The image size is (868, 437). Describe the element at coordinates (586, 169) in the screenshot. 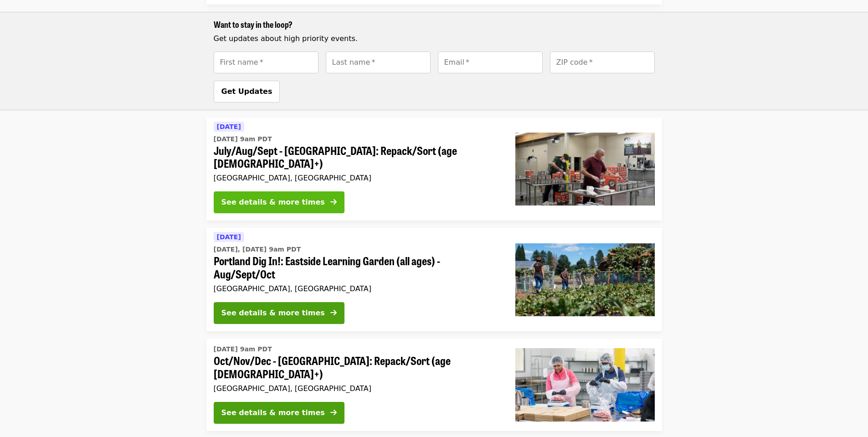

I see `img: July/Aug/Sept - Portland: Repack/Sort (age 16+) organized by Oregon Food Bank` at that location.